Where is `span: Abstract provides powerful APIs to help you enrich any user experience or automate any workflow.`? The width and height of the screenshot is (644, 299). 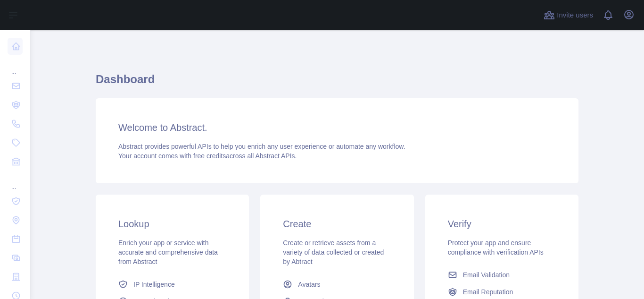
span: Abstract provides powerful APIs to help you enrich any user experience or automate any workflow. is located at coordinates (261, 146).